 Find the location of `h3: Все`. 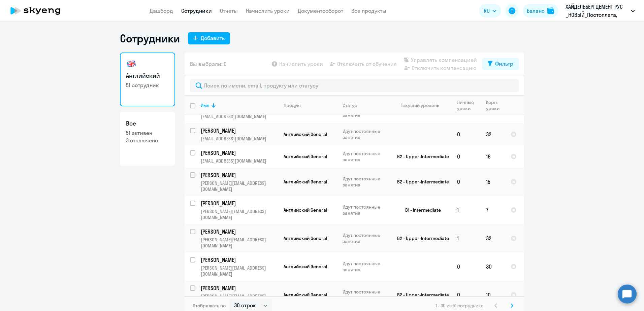

h3: Все is located at coordinates (147, 123).